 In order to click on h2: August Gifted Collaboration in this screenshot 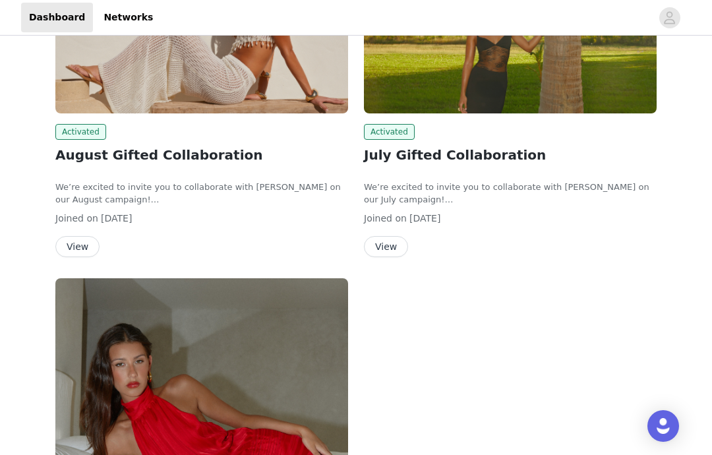, I will do `click(202, 155)`.